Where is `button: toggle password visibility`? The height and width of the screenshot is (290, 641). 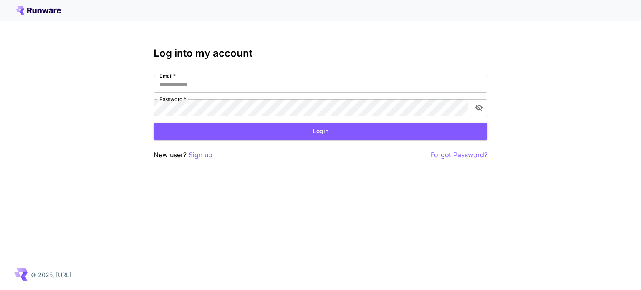 button: toggle password visibility is located at coordinates (479, 108).